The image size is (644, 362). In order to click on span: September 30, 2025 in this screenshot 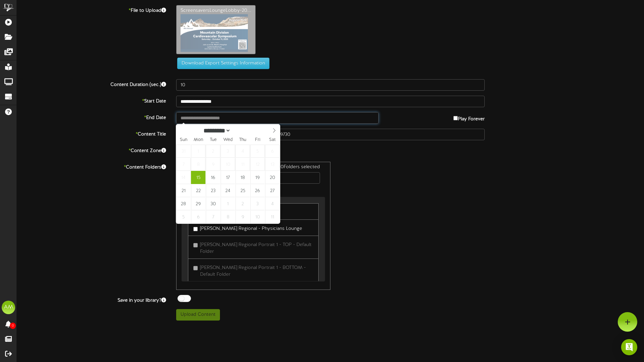, I will do `click(213, 204)`.